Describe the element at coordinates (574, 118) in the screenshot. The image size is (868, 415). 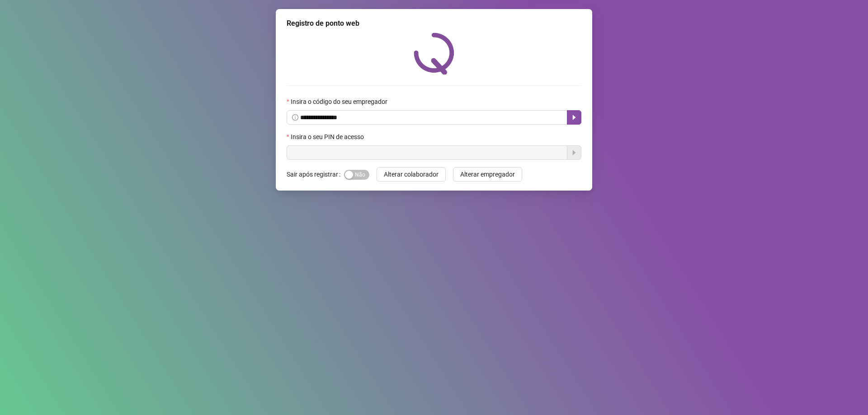
I see `span: caret-right` at that location.